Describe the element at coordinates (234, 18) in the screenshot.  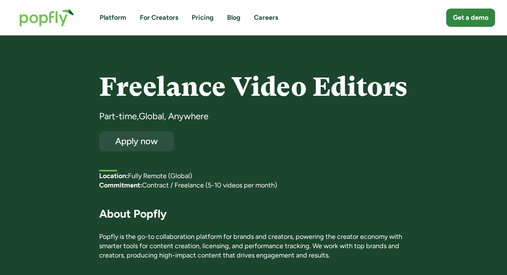
I see `a: Blog` at that location.